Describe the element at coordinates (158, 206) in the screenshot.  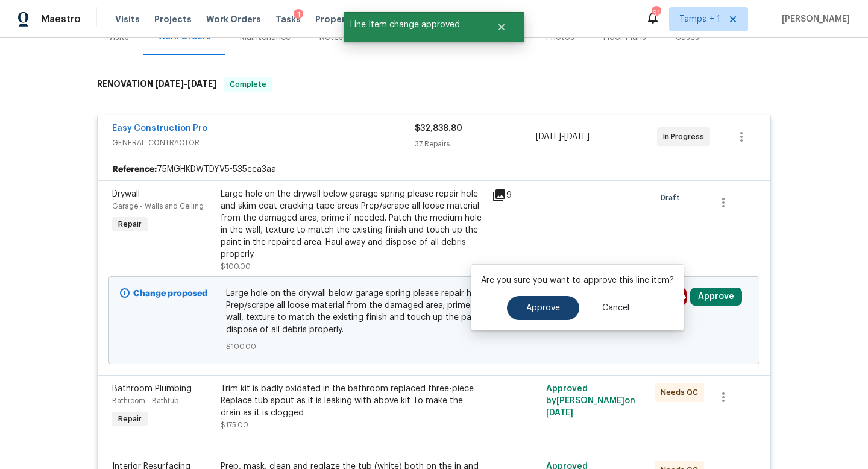
I see `span: Garage - Walls and Ceiling` at that location.